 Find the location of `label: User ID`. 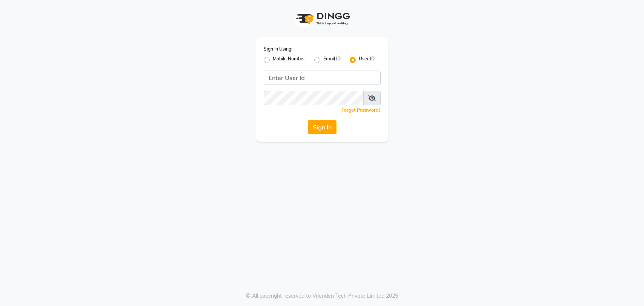

label: User ID is located at coordinates (367, 60).